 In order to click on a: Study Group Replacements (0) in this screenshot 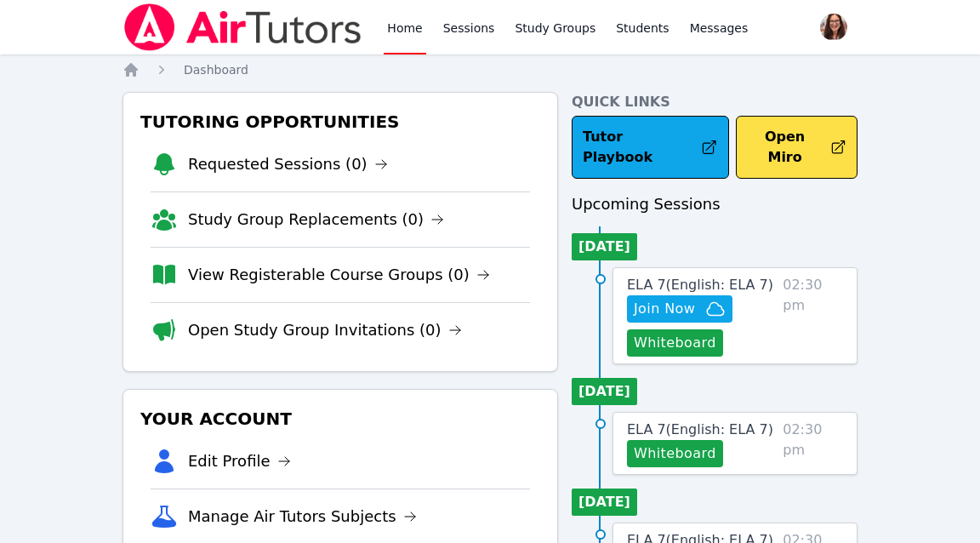, I will do `click(316, 219)`.